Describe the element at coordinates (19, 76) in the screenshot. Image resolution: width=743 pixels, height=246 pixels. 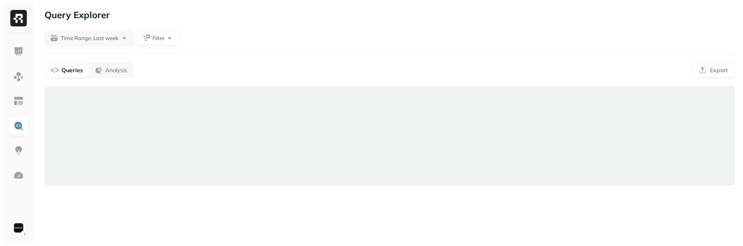
I see `img: Assets` at that location.